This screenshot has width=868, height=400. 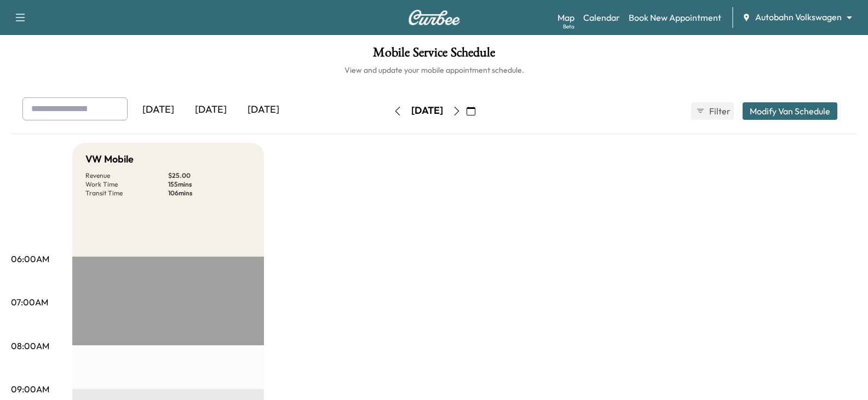 I want to click on button: Modify Van Schedule, so click(x=789, y=111).